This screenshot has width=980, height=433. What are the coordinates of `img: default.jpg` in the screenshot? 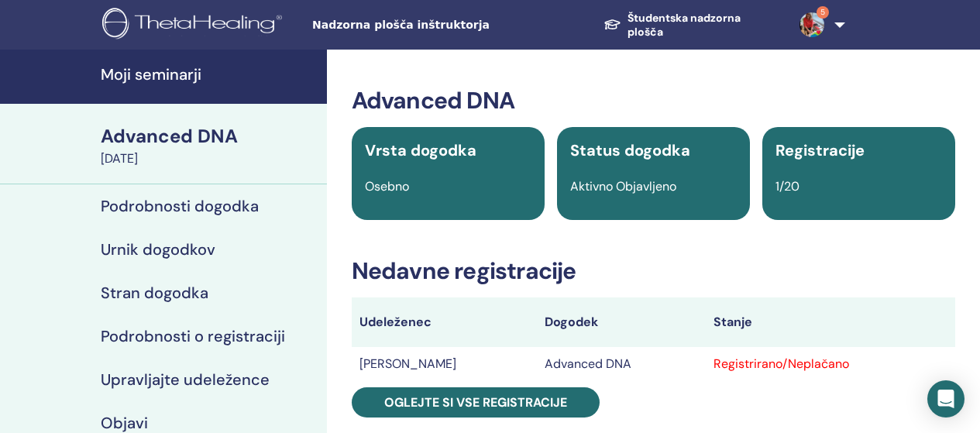 It's located at (812, 25).